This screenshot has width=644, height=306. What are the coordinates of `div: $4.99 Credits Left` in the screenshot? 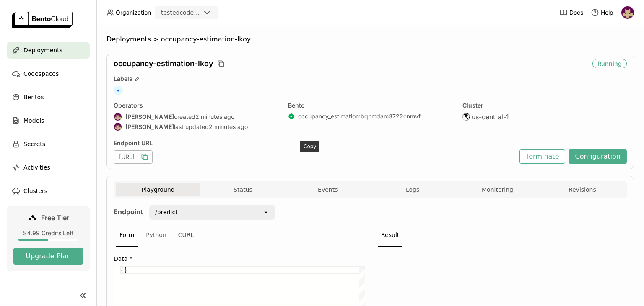 It's located at (48, 233).